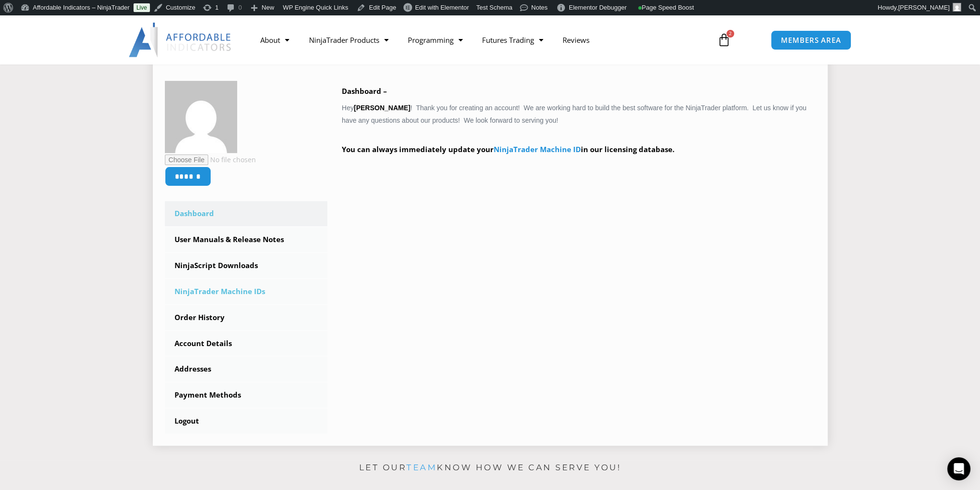 This screenshot has height=490, width=980. Describe the element at coordinates (364, 91) in the screenshot. I see `b: Dashboard –` at that location.